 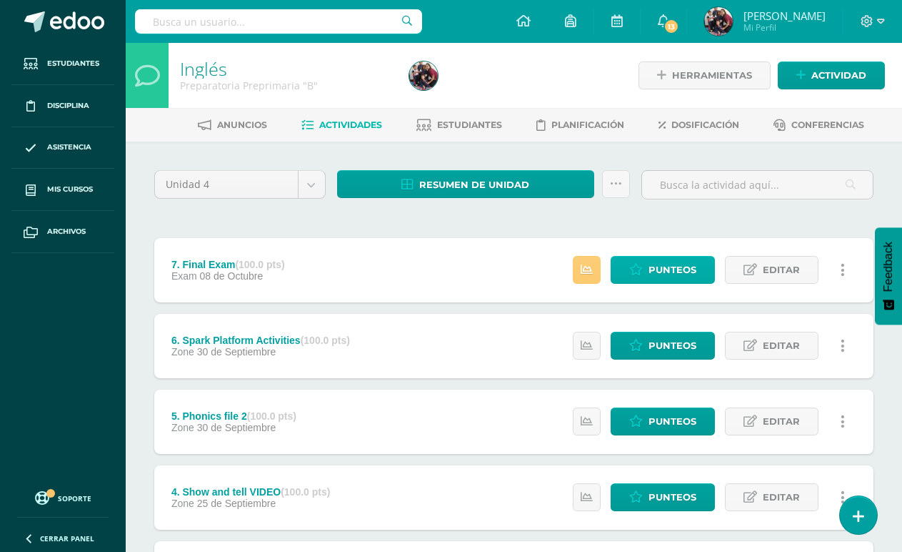 What do you see at coordinates (240, 184) in the screenshot?
I see `a: Unidad 4` at bounding box center [240, 184].